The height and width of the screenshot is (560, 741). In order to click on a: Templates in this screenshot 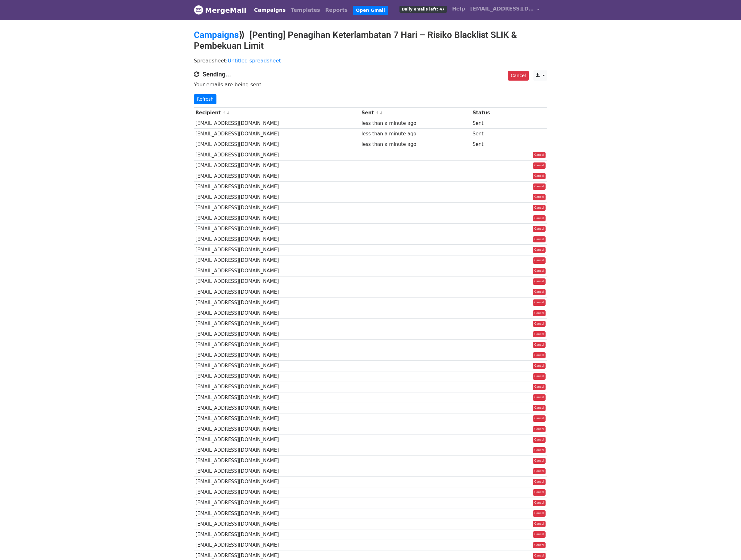, I will do `click(305, 10)`.